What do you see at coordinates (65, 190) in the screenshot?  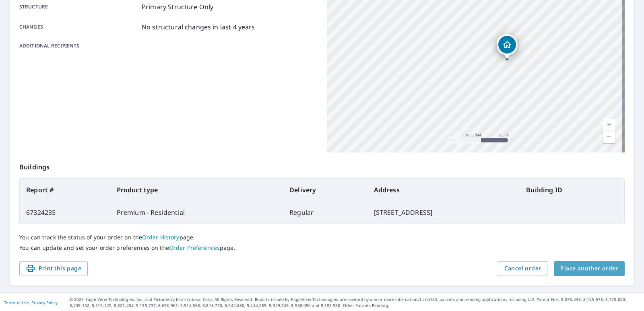 I see `th: Report #` at bounding box center [65, 190].